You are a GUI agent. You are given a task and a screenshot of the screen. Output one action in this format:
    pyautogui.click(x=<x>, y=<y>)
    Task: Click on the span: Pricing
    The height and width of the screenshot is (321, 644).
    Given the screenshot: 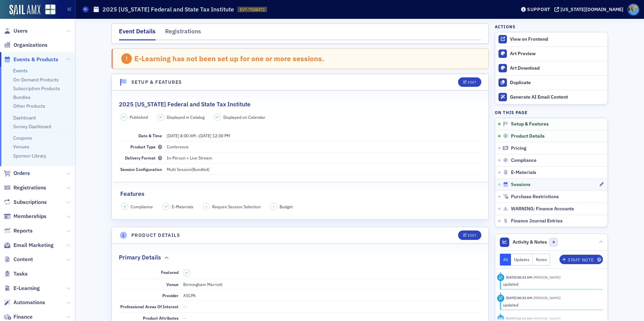 What is the action you would take?
    pyautogui.click(x=518, y=148)
    